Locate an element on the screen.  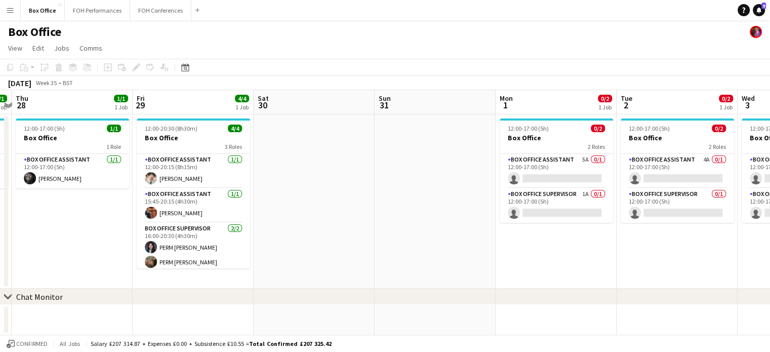
button: Confirmed is located at coordinates (27, 344).